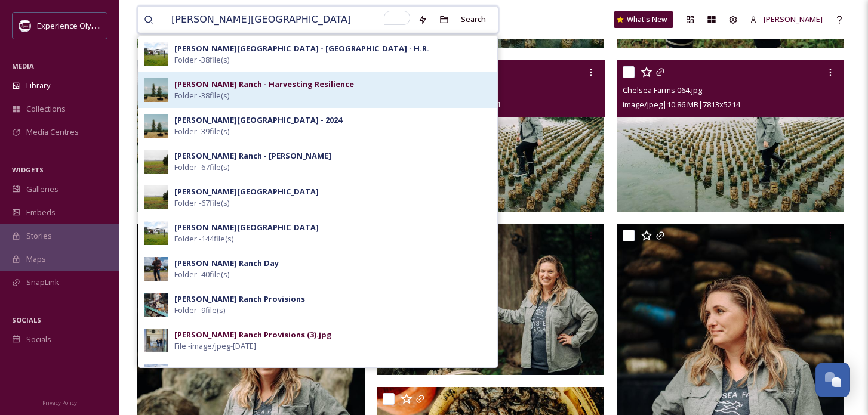 This screenshot has width=868, height=415. Describe the element at coordinates (202, 131) in the screenshot. I see `span: Folder - 39 file(s)` at that location.